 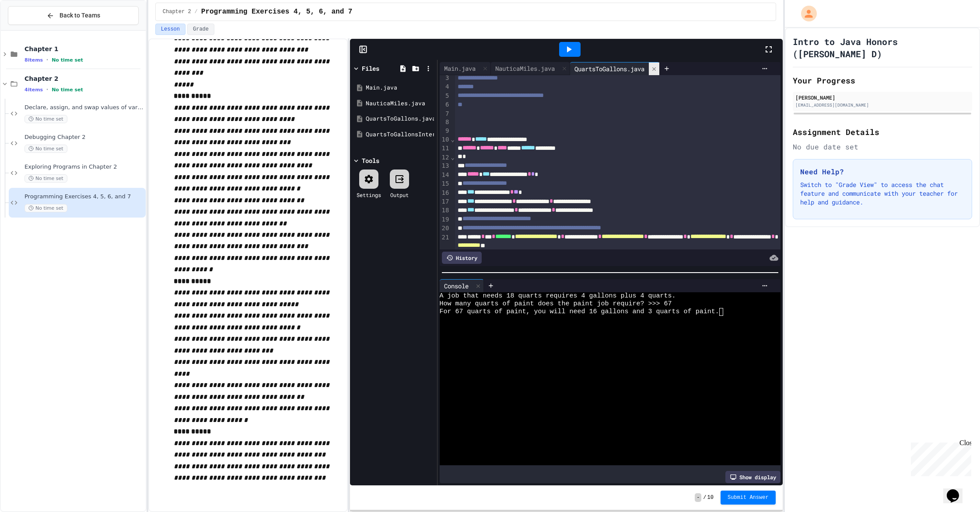 What do you see at coordinates (445, 229) in the screenshot?
I see `div: 20` at bounding box center [445, 229].